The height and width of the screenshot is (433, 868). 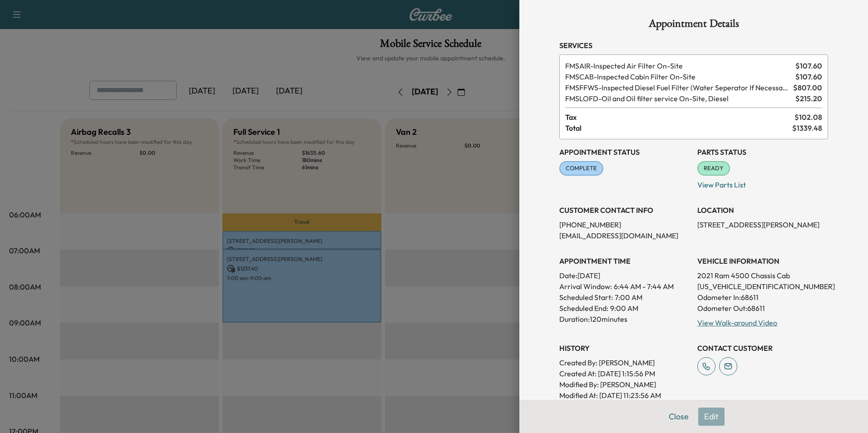 I want to click on p: 2021 Ram 4500 Chassis Cab, so click(x=762, y=275).